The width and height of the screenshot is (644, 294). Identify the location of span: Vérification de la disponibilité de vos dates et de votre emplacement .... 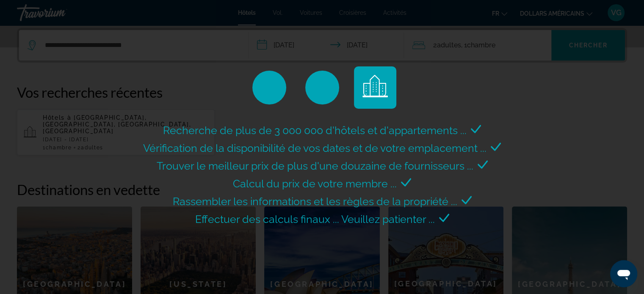
(314, 148).